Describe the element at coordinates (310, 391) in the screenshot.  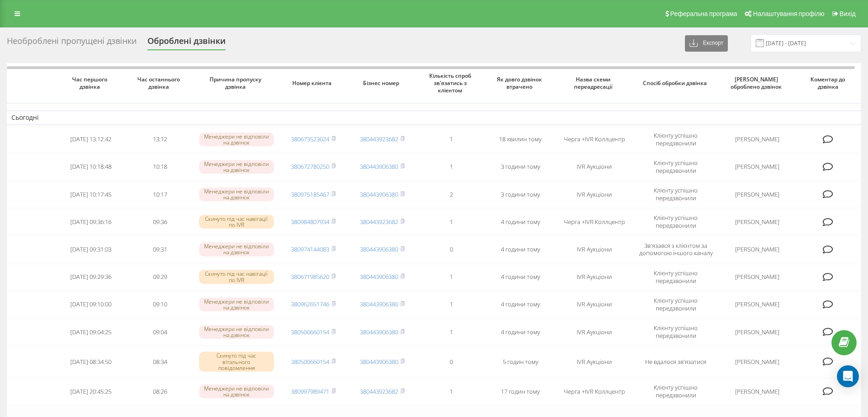
I see `a: 380997989471` at that location.